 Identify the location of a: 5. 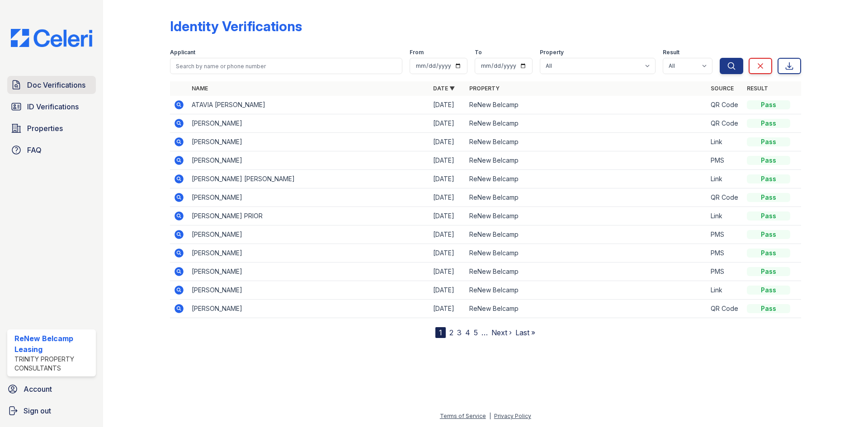
(476, 332).